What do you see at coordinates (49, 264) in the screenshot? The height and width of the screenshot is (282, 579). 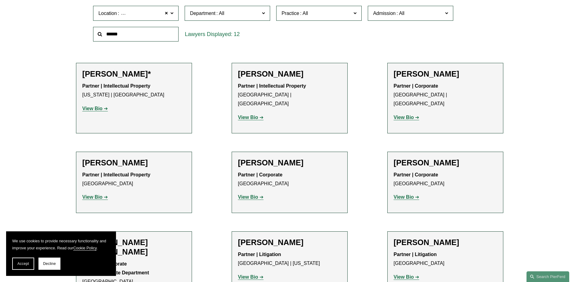 I see `span: Decline` at bounding box center [49, 264].